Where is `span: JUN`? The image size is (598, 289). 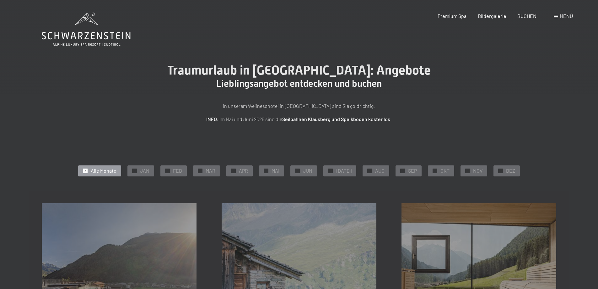 span: JUN is located at coordinates (308, 171).